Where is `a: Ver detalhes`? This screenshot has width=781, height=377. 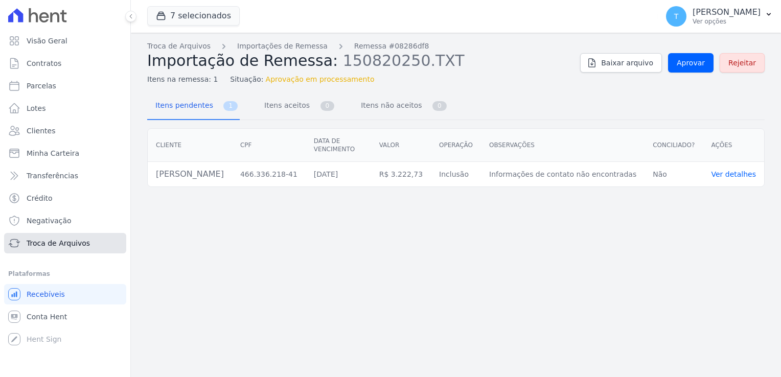
a: Ver detalhes is located at coordinates (734, 174).